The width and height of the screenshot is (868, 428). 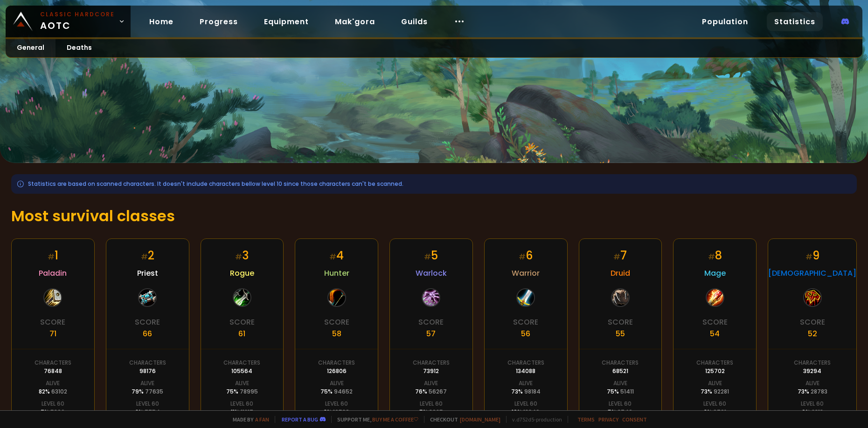 I want to click on div: 61, so click(x=242, y=334).